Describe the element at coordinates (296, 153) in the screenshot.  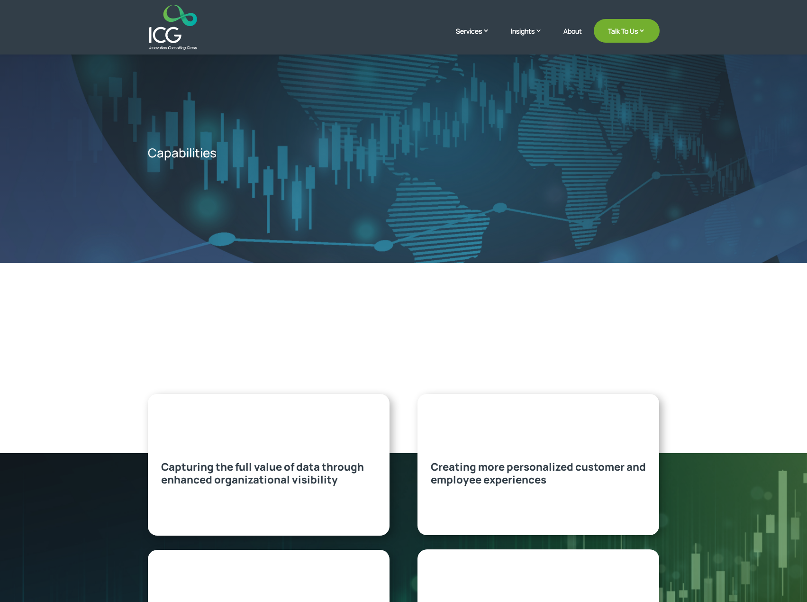
I see `p: Capabilities` at that location.